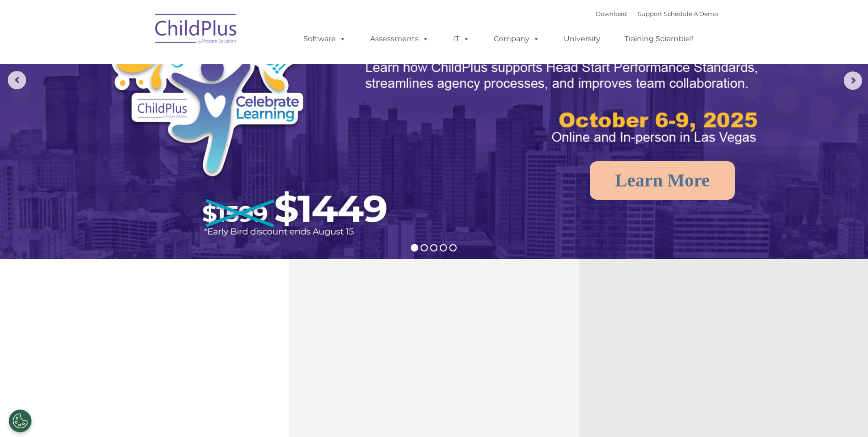  Describe the element at coordinates (462, 39) in the screenshot. I see `a: IT` at that location.